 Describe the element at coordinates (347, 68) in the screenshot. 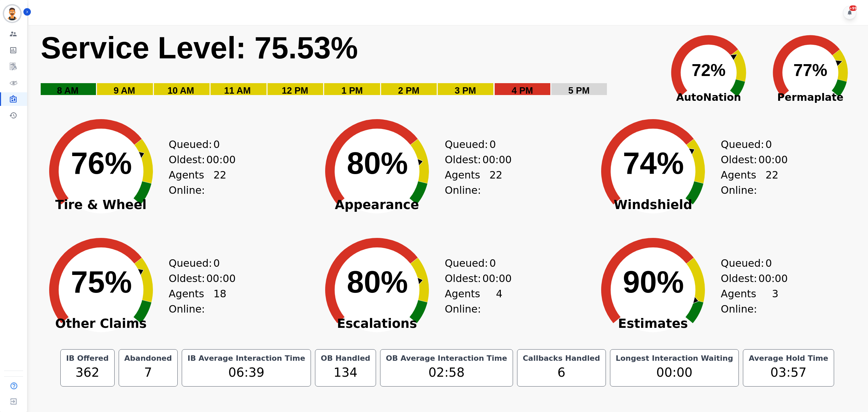

I see `svg: Service Level: 0%` at that location.